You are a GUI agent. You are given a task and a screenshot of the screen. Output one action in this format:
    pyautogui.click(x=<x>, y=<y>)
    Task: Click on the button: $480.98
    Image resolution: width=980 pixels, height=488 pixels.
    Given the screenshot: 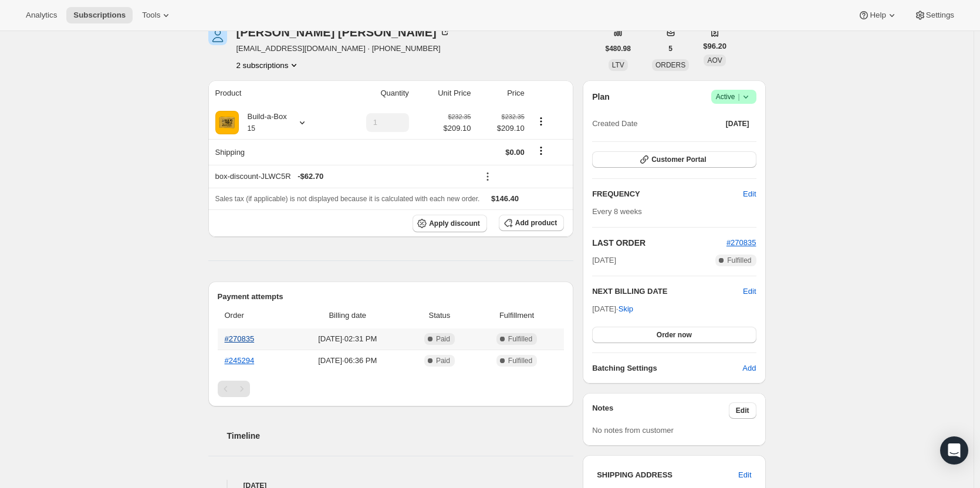 What is the action you would take?
    pyautogui.click(x=618, y=49)
    